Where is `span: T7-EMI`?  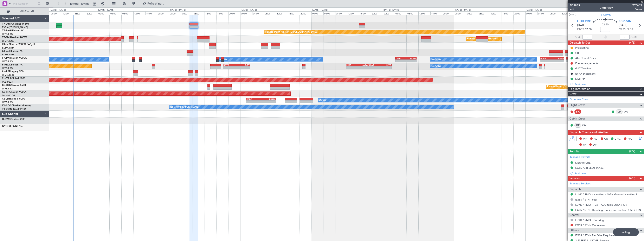 span: T7-EMI is located at coordinates (6, 38).